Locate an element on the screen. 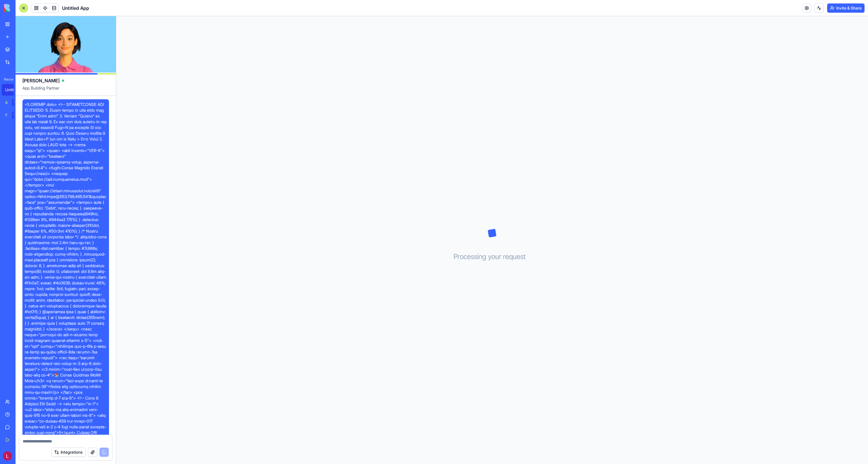 The image size is (868, 464). span: Untitled App is located at coordinates (76, 8).